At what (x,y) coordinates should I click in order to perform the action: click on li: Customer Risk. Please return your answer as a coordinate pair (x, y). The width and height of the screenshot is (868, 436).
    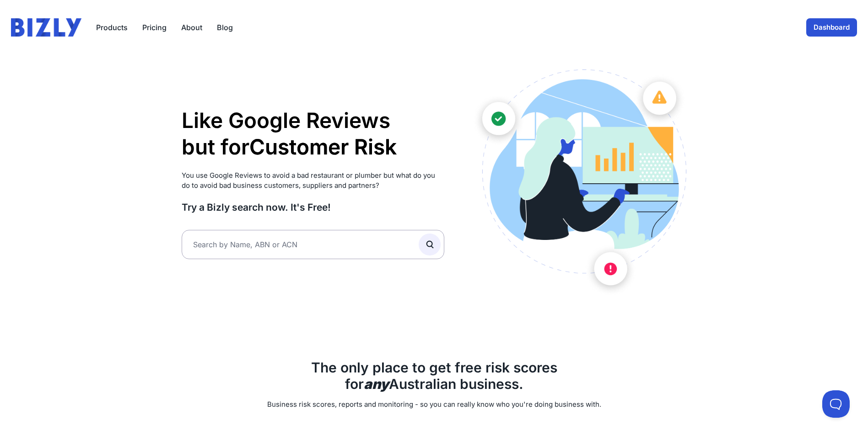
    Looking at the image, I should click on (323, 147).